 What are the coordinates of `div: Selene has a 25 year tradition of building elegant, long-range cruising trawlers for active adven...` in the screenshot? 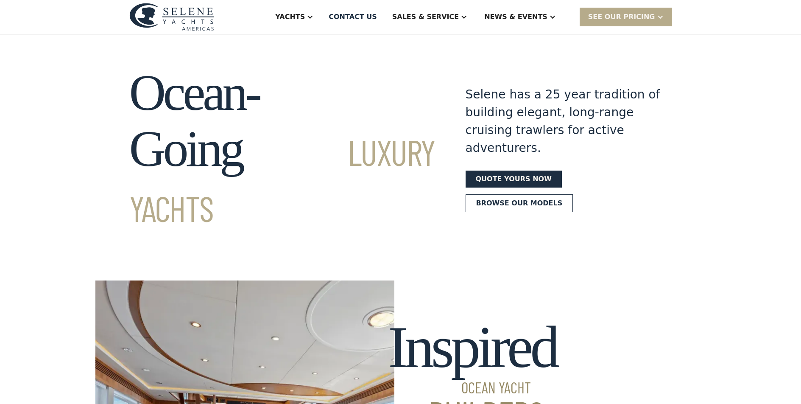 It's located at (563, 121).